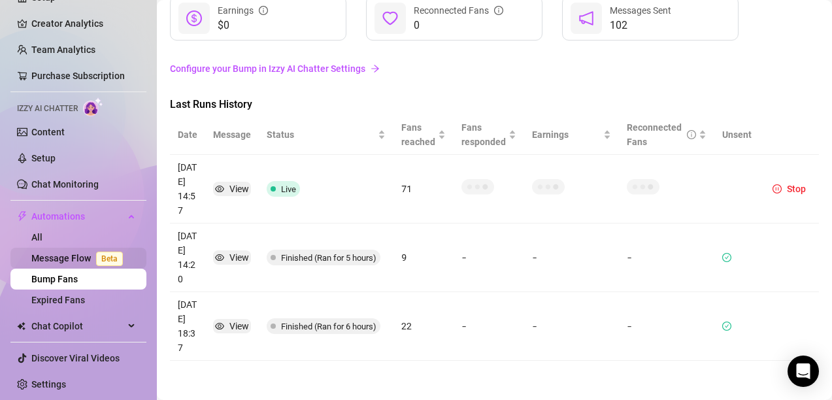  What do you see at coordinates (390, 18) in the screenshot?
I see `span: heart` at bounding box center [390, 18].